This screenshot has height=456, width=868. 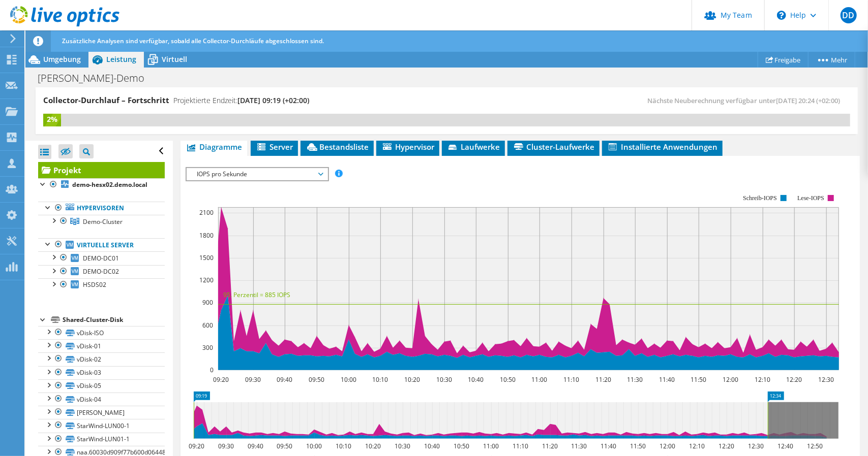 What do you see at coordinates (214, 147) in the screenshot?
I see `span: Diagramme` at bounding box center [214, 147].